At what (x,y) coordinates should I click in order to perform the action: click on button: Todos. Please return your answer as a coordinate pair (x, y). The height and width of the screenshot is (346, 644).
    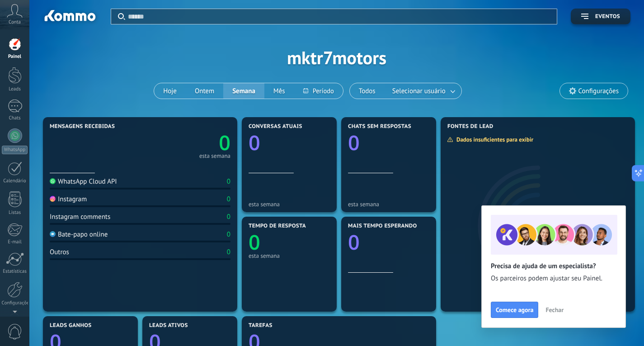
    Looking at the image, I should click on (367, 91).